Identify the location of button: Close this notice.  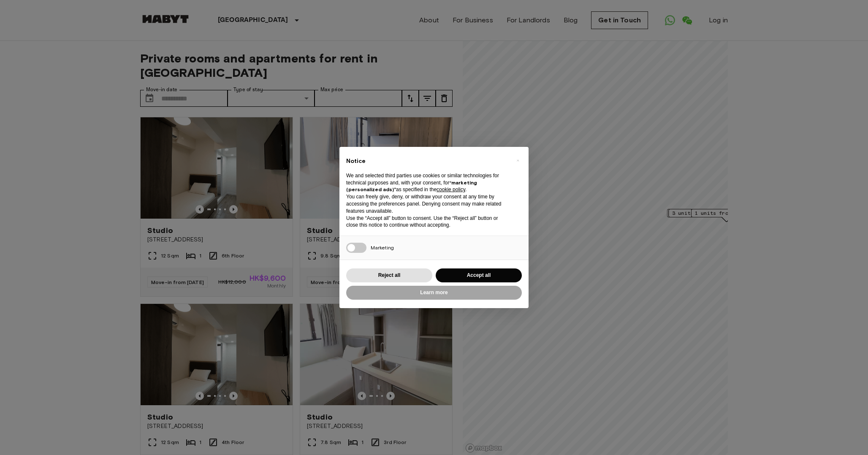
(517, 161).